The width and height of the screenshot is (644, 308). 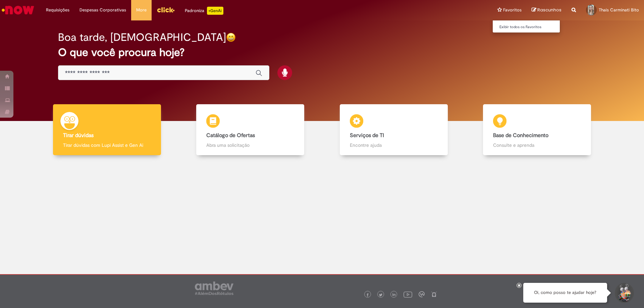 What do you see at coordinates (107, 145) in the screenshot?
I see `p: Tirar dúvidas com Lupi Assist e Gen Ai` at bounding box center [107, 145].